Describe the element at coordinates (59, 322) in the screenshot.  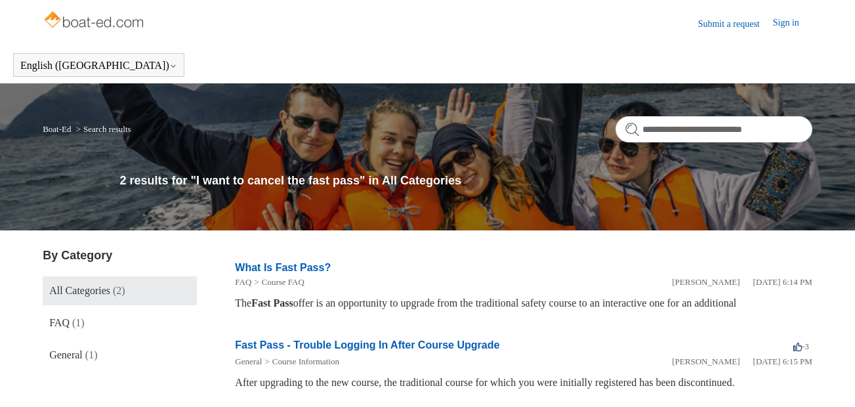
I see `span: FAQ` at that location.